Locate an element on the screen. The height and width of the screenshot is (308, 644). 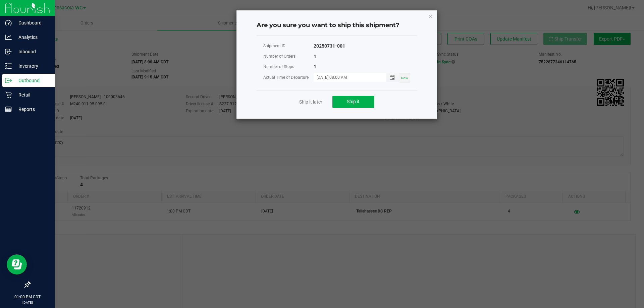
div: 20250731-001 is located at coordinates (329, 46).